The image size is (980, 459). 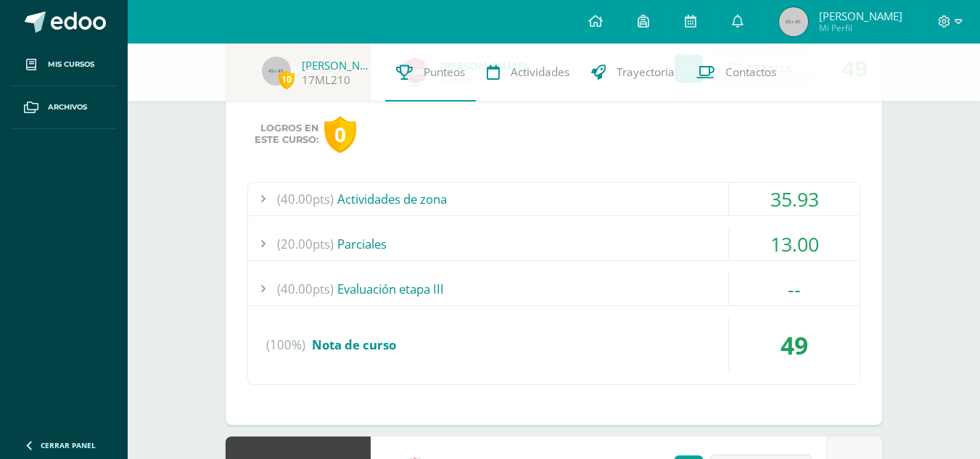 I want to click on span: Nota de curso, so click(x=354, y=344).